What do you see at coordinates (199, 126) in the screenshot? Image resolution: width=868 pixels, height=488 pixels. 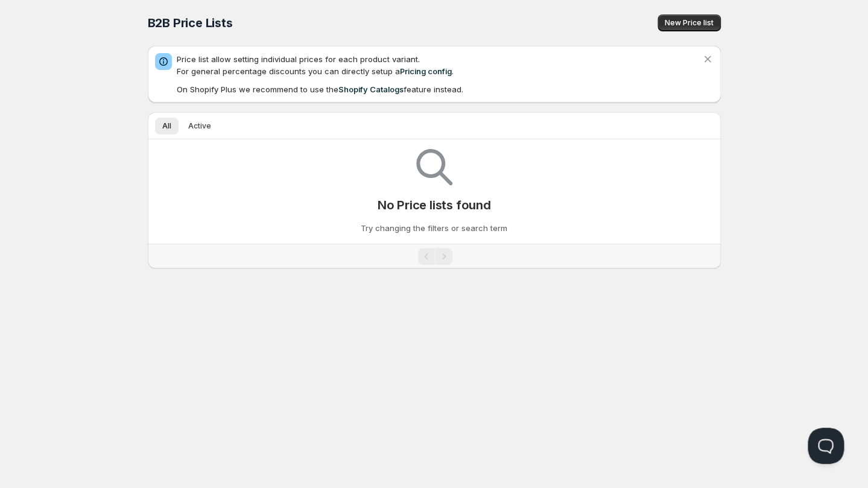 I see `span: Active` at bounding box center [199, 126].